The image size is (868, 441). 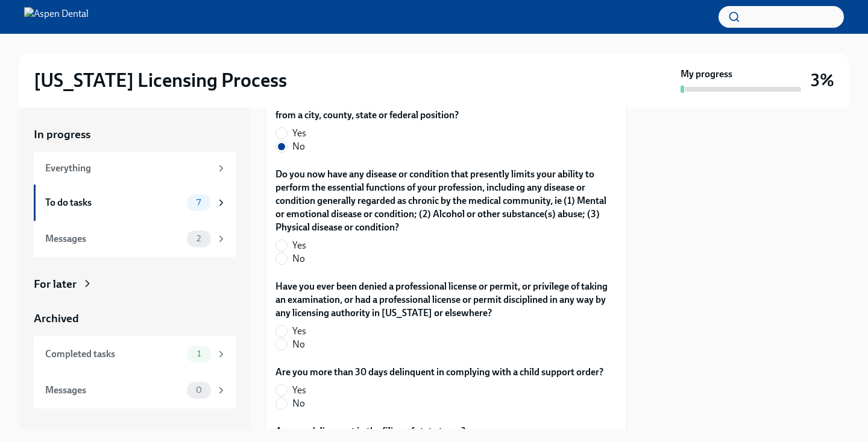 I want to click on label: Are you more than 30 days delinquent in complying with a child support order?, so click(x=439, y=372).